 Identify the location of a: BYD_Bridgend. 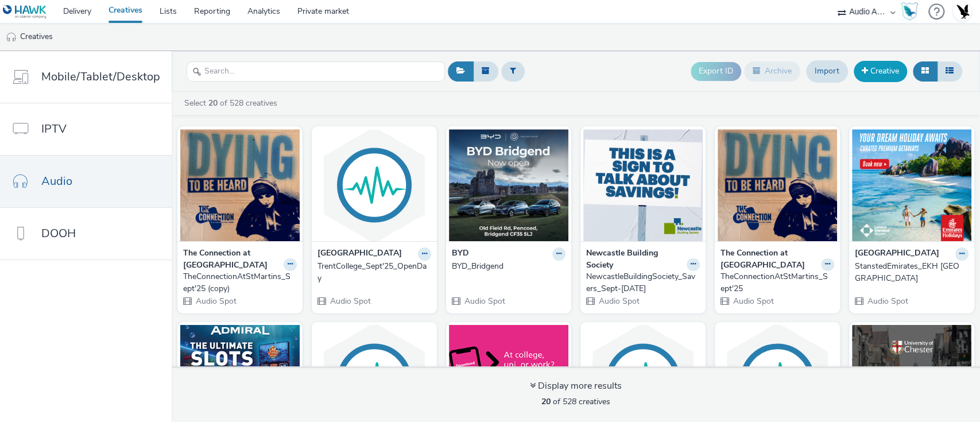
(509, 266).